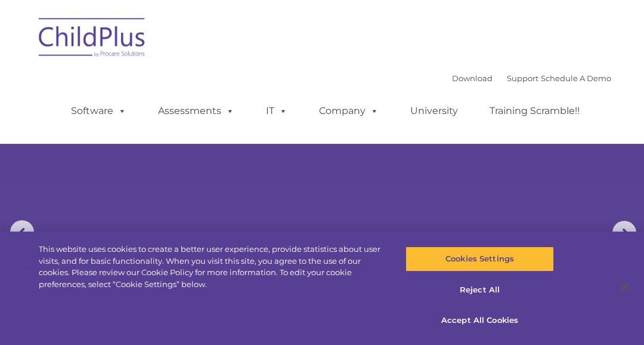  Describe the element at coordinates (576, 78) in the screenshot. I see `a: Schedule A Demo` at that location.